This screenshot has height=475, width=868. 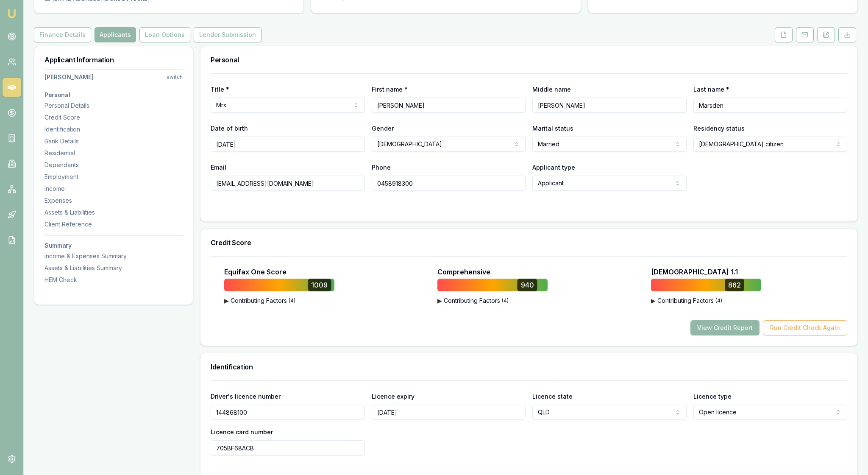 What do you see at coordinates (381, 167) in the screenshot?
I see `label: Phone` at bounding box center [381, 167].